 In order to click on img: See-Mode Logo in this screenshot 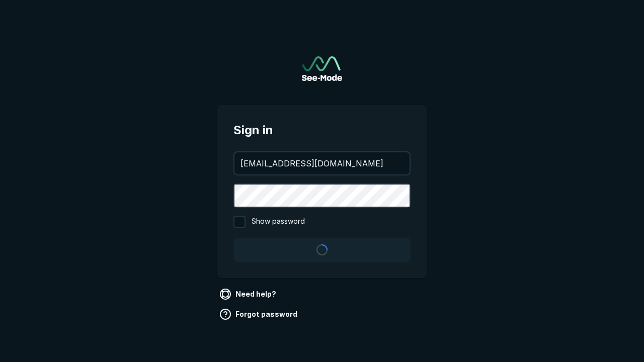, I will do `click(322, 68)`.